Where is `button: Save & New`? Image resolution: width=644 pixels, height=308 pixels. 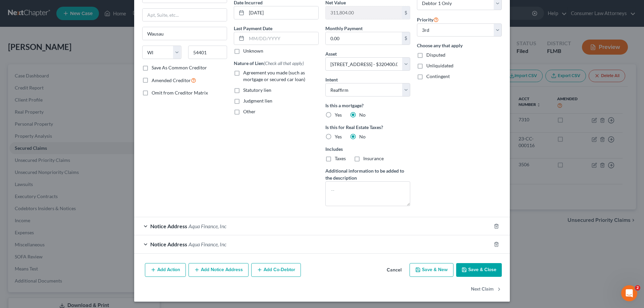 button: Save & New is located at coordinates (431, 270).